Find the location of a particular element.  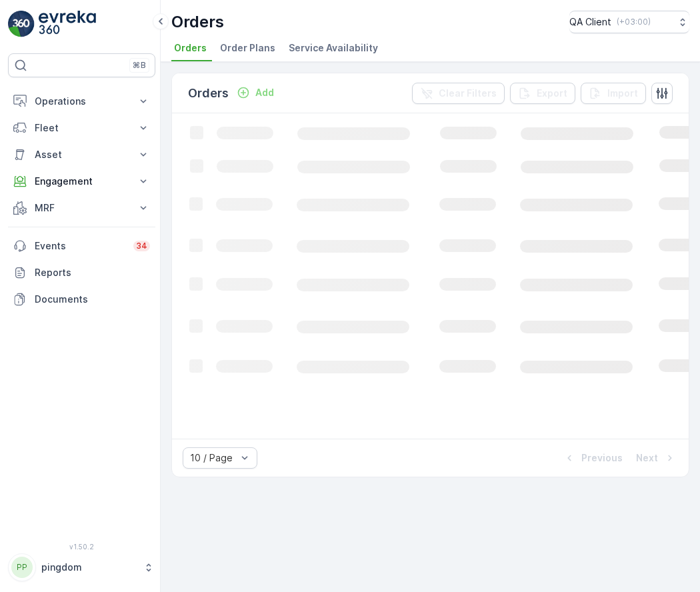

p: Documents is located at coordinates (92, 300).